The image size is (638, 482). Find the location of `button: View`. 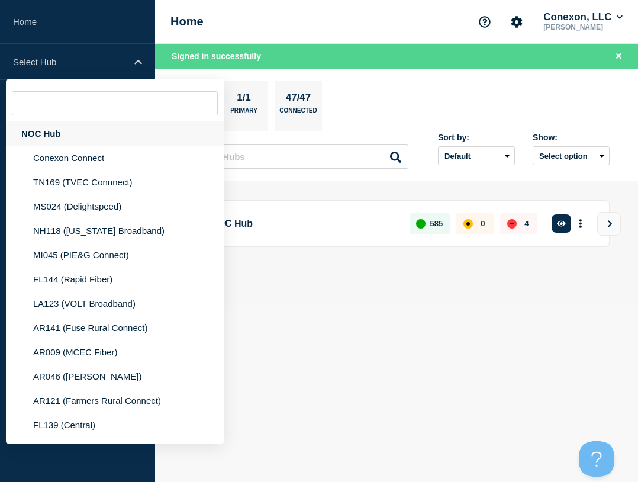

button: View is located at coordinates (609, 224).